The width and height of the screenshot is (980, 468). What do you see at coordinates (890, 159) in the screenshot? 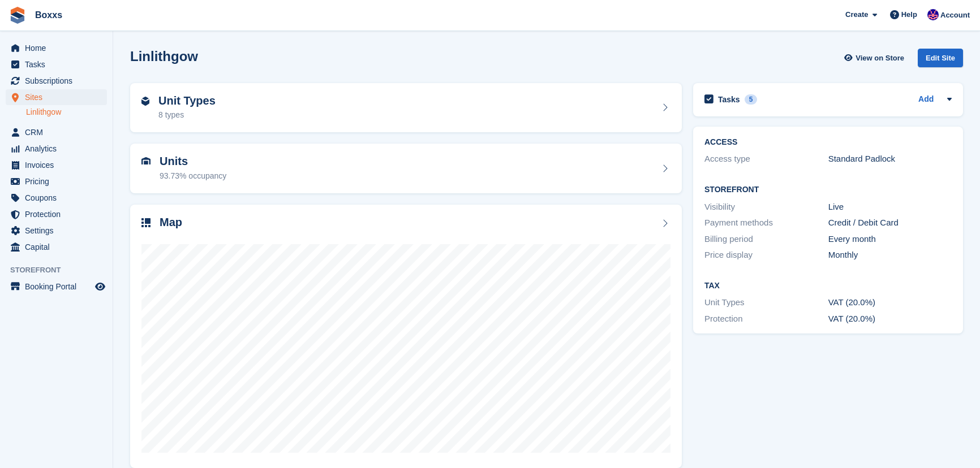
I see `div: Standard Padlock` at bounding box center [890, 159].